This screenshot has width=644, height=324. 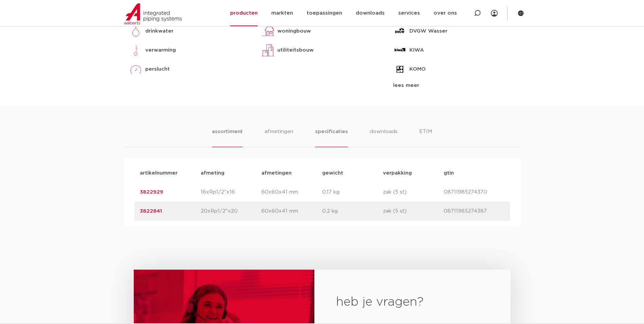 I want to click on p: utiliteitsbouw, so click(x=295, y=50).